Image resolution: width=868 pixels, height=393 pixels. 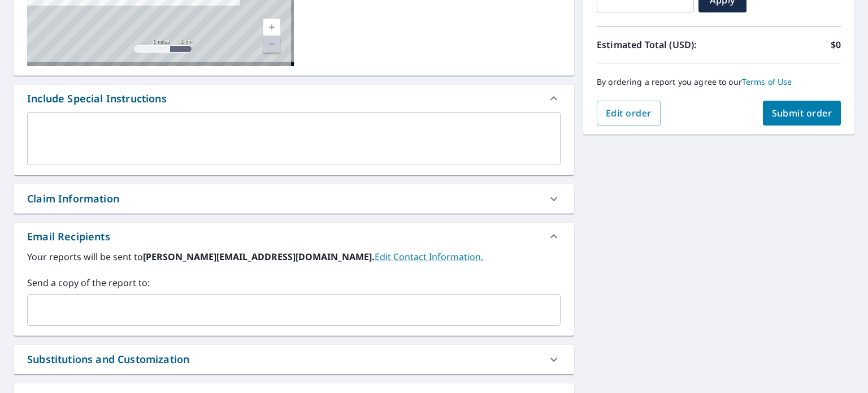 I want to click on a: EditContactInfo, so click(x=429, y=257).